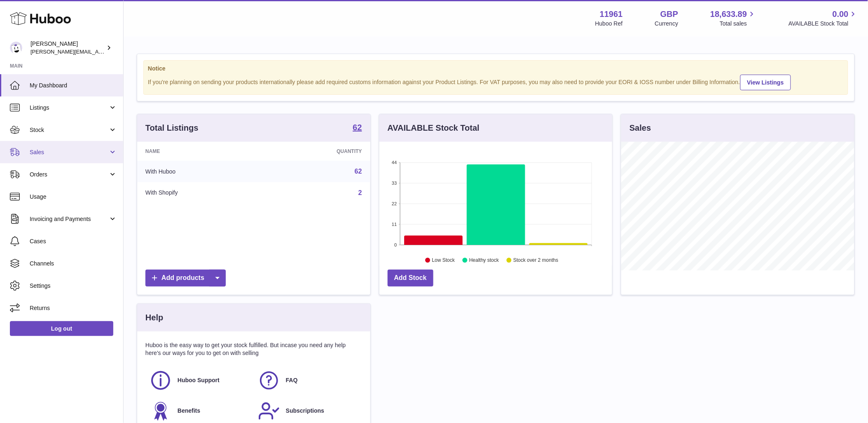 Image resolution: width=868 pixels, height=423 pixels. I want to click on a: View Listings, so click(765, 82).